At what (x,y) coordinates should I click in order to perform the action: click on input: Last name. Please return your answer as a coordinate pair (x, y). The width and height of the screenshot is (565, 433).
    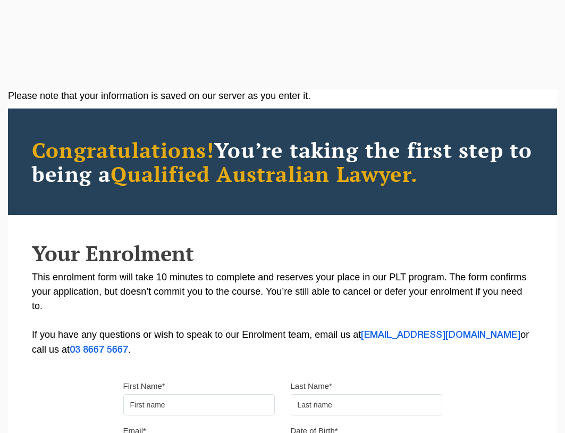
    Looking at the image, I should click on (366, 405).